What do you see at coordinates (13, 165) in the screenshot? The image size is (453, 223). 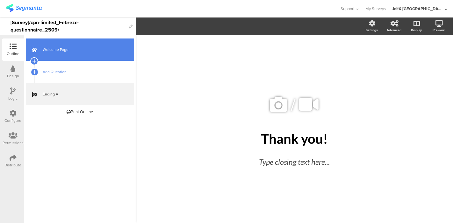 I see `div: Distribute` at bounding box center [13, 165].